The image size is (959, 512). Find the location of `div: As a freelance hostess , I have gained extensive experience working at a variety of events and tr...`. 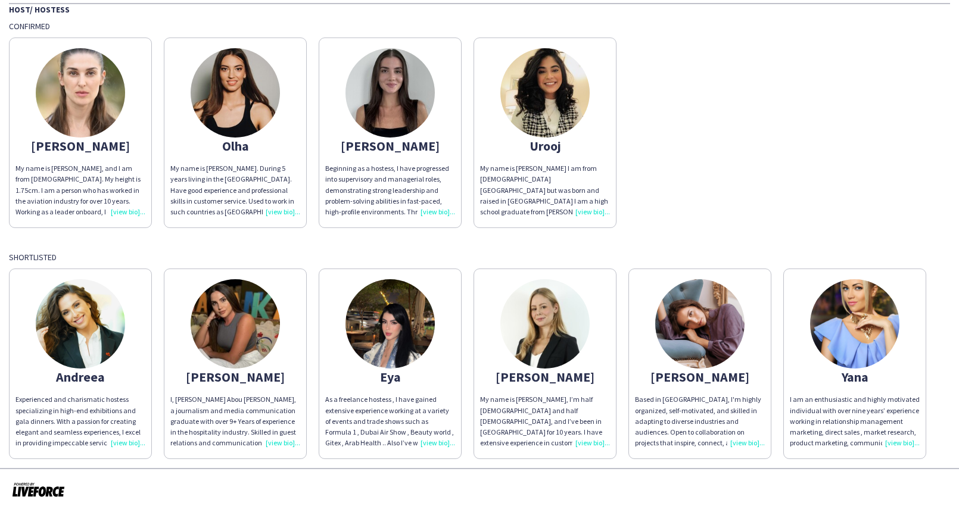

div: As a freelance hostess , I have gained extensive experience working at a variety of events and tr... is located at coordinates (390, 421).